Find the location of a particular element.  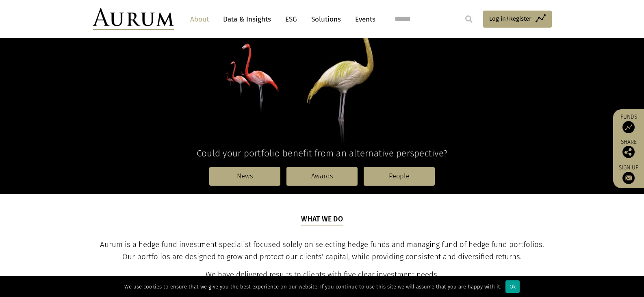

div: Ok is located at coordinates (512, 286).